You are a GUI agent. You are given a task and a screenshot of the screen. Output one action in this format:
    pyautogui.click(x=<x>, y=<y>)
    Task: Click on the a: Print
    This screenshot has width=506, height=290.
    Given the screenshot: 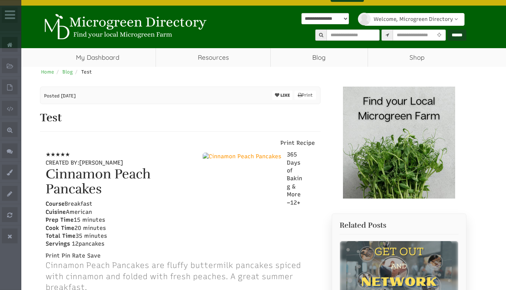 What is the action you would take?
    pyautogui.click(x=305, y=95)
    